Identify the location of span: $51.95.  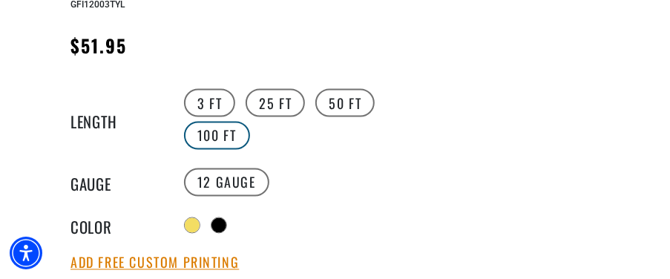
(99, 45).